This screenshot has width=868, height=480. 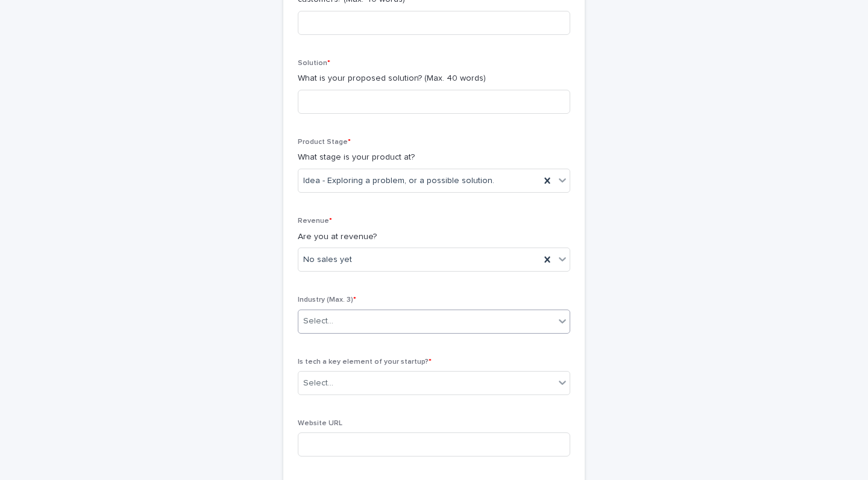 What do you see at coordinates (398, 181) in the screenshot?
I see `span: Idea - Exploring a problem, or a possible solution.` at bounding box center [398, 181].